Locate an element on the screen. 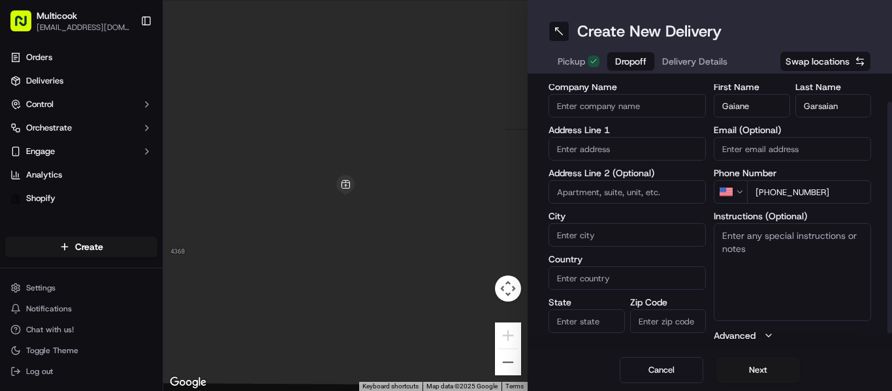  button: Start new chat is located at coordinates (230, 136).